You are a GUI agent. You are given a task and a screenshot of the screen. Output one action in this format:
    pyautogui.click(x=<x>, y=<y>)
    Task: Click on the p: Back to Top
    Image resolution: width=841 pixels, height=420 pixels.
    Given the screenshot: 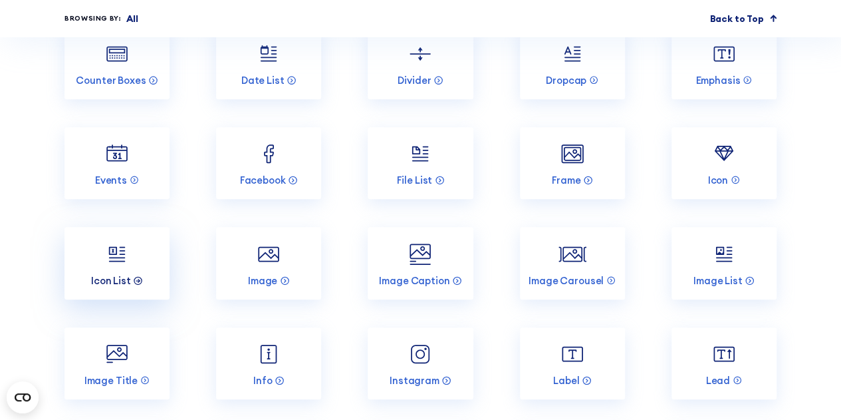 What is the action you would take?
    pyautogui.click(x=736, y=19)
    